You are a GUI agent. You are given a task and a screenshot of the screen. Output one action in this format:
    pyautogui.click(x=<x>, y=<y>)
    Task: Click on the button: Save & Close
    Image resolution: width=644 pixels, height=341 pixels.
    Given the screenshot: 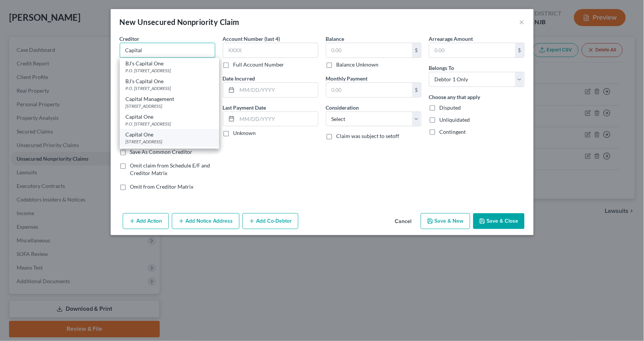 What is the action you would take?
    pyautogui.click(x=499, y=221)
    